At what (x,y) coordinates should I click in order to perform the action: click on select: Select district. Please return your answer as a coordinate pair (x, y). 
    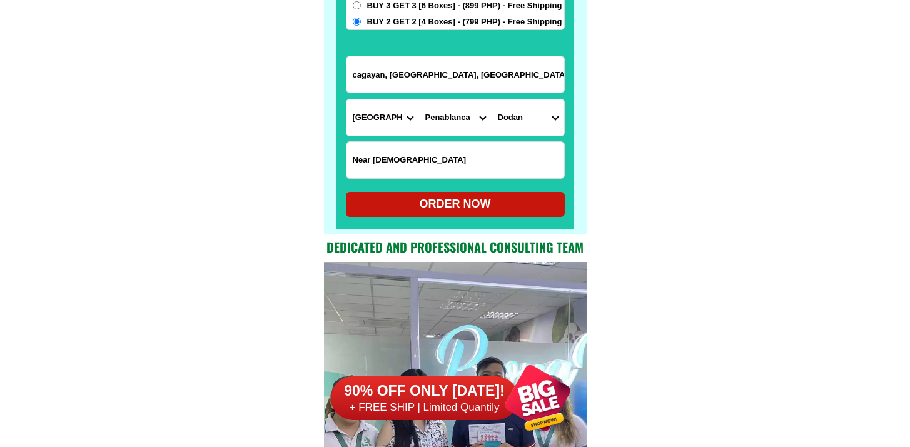
    Looking at the image, I should click on (455, 118).